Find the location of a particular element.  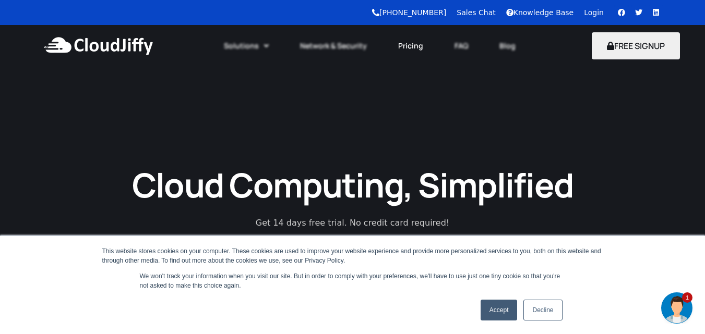

a: Login is located at coordinates (594, 13).